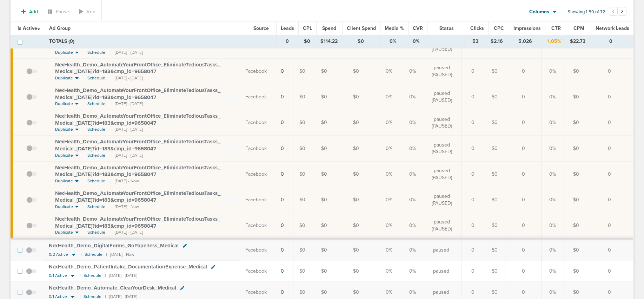 The width and height of the screenshot is (644, 299). I want to click on button: Go to next page, so click(622, 11).